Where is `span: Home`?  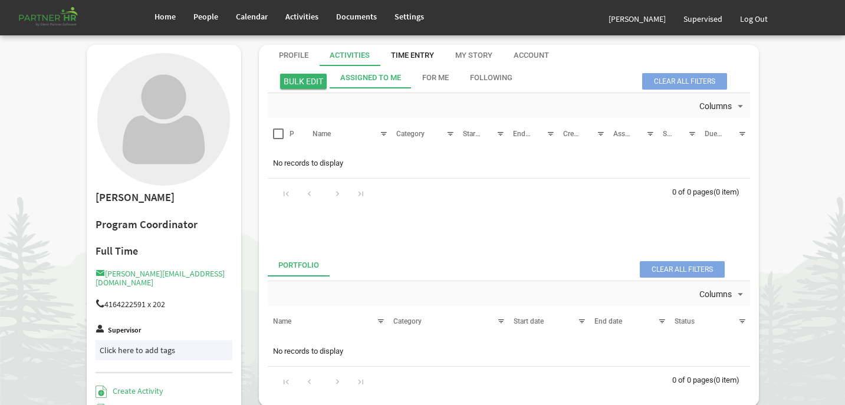
span: Home is located at coordinates (165, 17).